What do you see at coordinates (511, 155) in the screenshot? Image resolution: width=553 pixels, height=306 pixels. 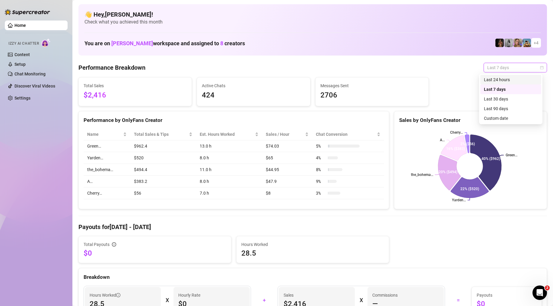 I see `text: Green…` at bounding box center [511, 155].